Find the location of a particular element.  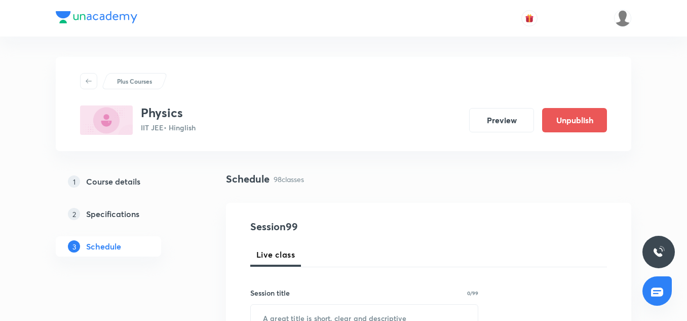

h5: Specifications is located at coordinates (113, 214).